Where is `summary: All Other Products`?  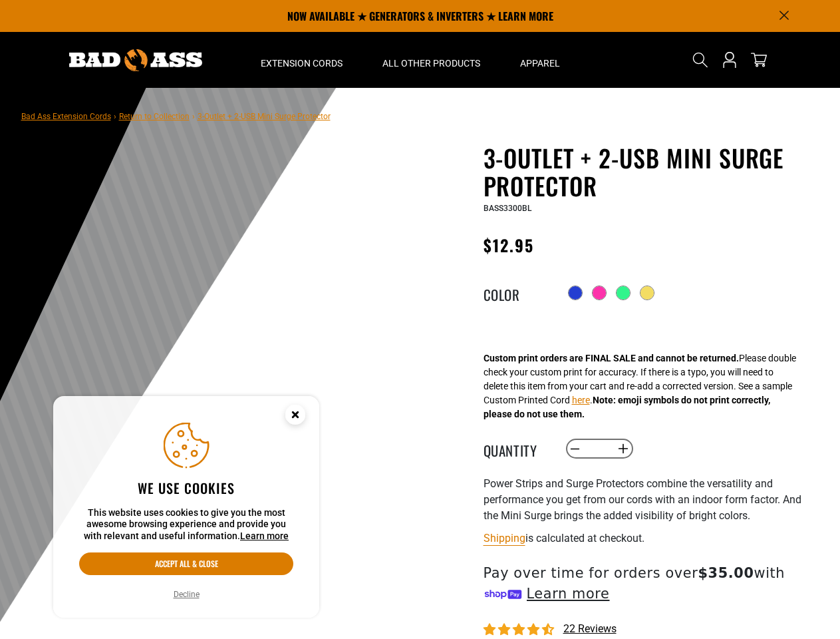
summary: All Other Products is located at coordinates (431, 60).